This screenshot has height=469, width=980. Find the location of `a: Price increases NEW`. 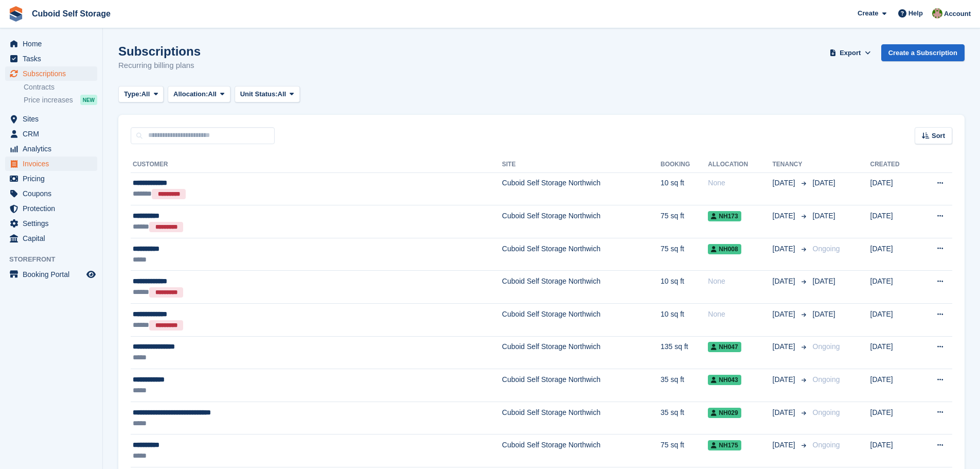

a: Price increases NEW is located at coordinates (60, 100).